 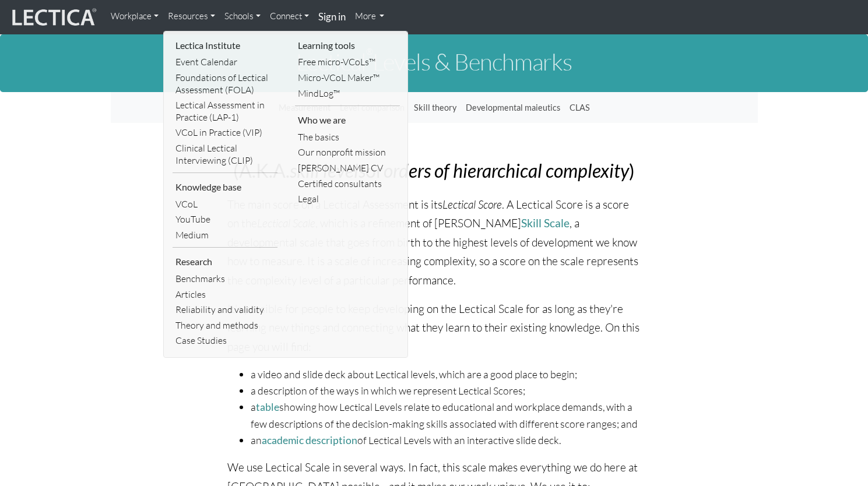 I want to click on a: Schools, so click(x=242, y=16).